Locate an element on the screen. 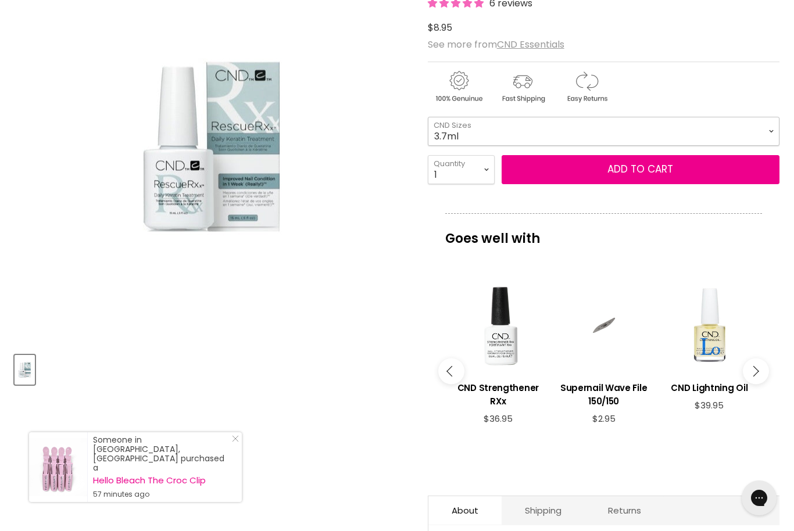 This screenshot has width=794, height=531. div: Product thumbnails is located at coordinates (212, 368).